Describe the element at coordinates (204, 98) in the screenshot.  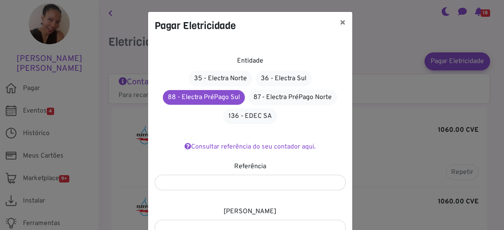
I see `a: 88 - Electra PréPago Sul` at that location.